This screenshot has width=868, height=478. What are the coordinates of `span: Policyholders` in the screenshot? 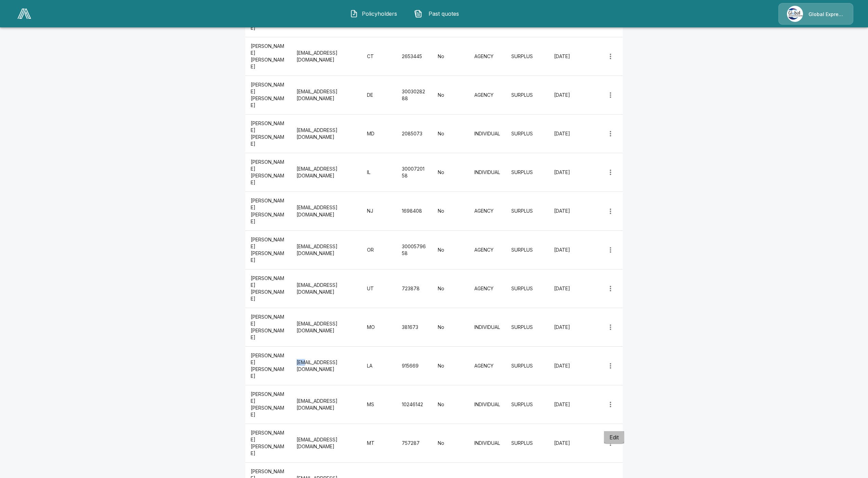 It's located at (379, 14).